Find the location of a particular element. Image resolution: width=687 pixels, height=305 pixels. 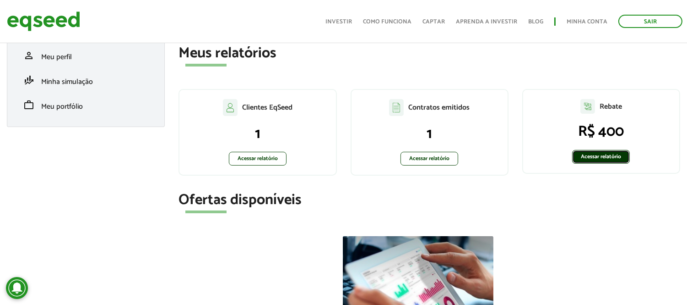

p: Clientes EqSeed is located at coordinates (267, 107).